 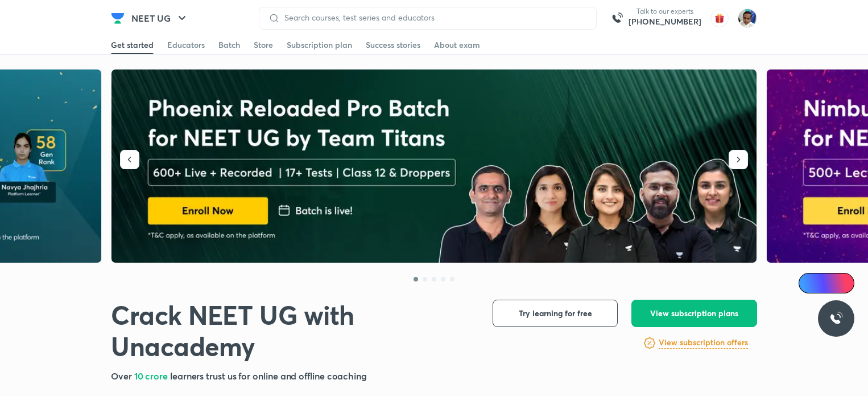 I want to click on img: ttu, so click(x=837, y=318).